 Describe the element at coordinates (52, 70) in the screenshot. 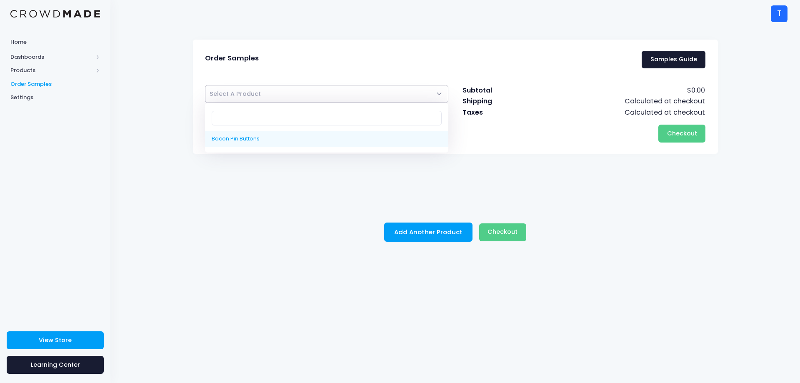

I see `span: Products` at that location.